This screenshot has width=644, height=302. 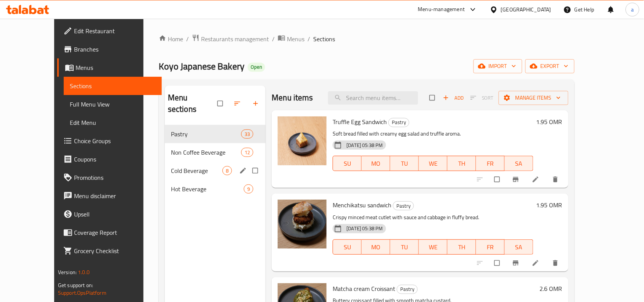 What do you see at coordinates (462, 163) in the screenshot?
I see `button: TH` at bounding box center [462, 163].